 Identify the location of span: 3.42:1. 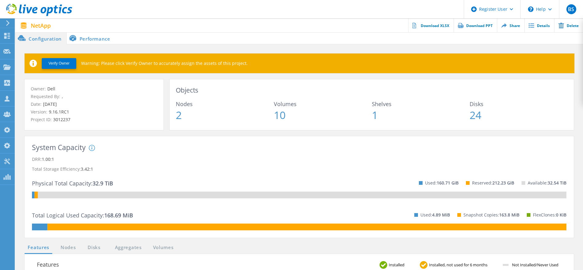
(87, 169).